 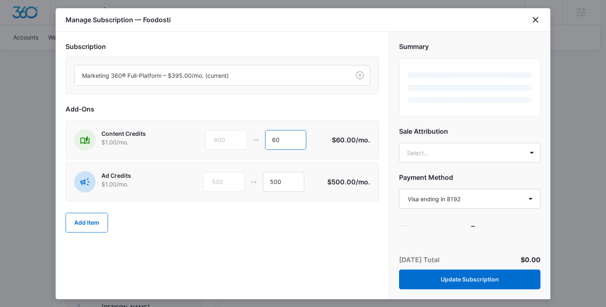 I want to click on button: Clear, so click(x=360, y=75).